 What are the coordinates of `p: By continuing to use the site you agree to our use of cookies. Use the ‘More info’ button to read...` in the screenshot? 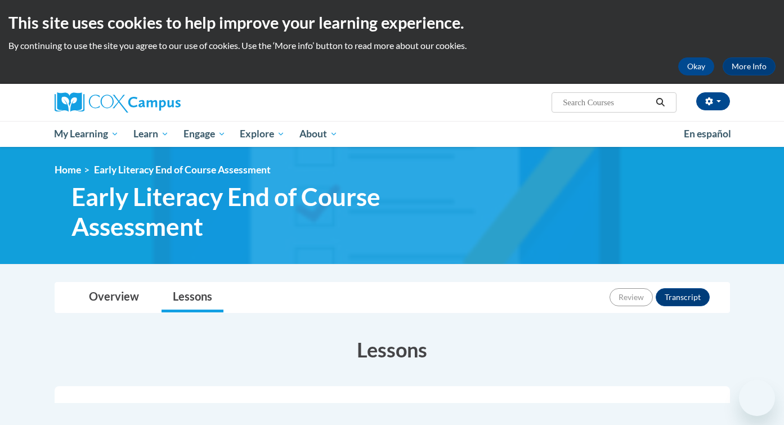 It's located at (392, 46).